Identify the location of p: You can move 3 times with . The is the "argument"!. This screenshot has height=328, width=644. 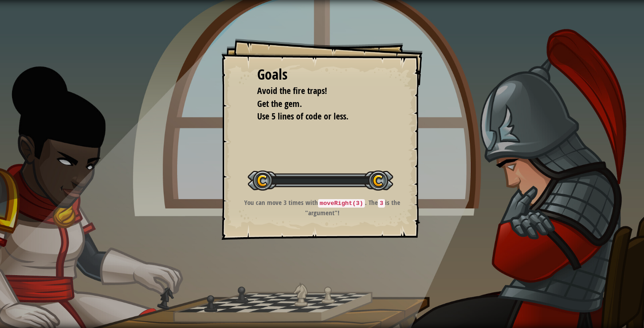
(322, 208).